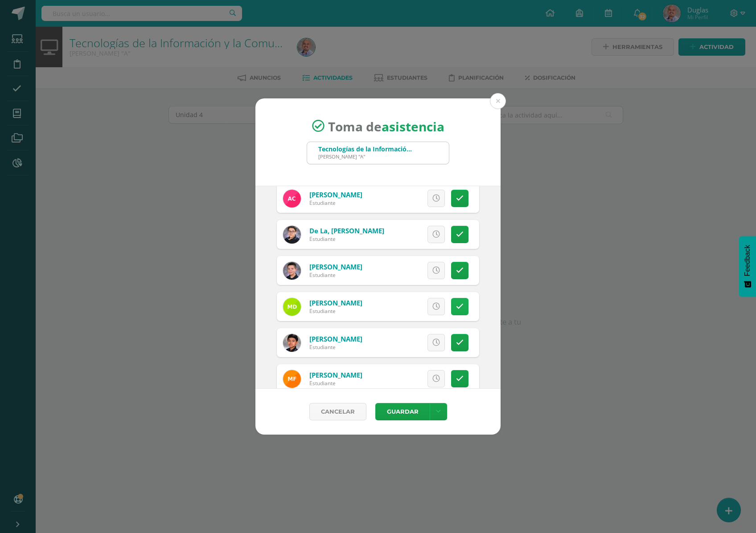 The width and height of the screenshot is (756, 533). I want to click on strong: asistencia, so click(413, 126).